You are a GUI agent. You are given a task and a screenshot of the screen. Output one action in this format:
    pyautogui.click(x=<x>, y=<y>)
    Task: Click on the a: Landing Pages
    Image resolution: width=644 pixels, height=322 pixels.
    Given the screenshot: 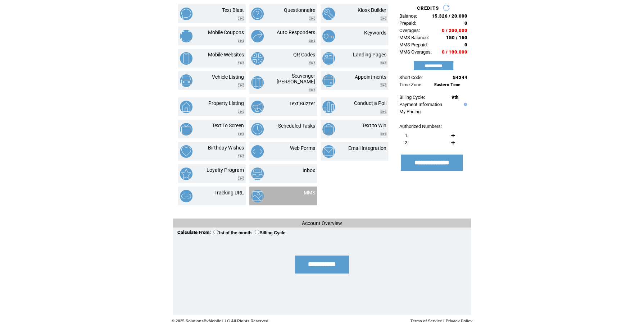 What is the action you would take?
    pyautogui.click(x=370, y=54)
    